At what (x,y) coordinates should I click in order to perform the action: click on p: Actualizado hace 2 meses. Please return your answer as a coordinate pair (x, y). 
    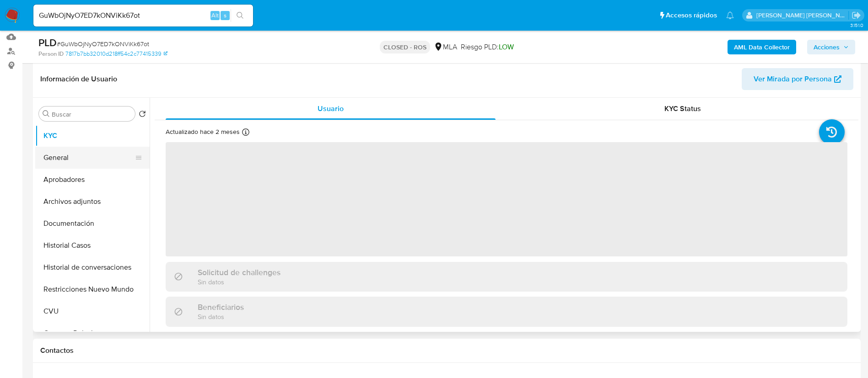
    Looking at the image, I should click on (203, 132).